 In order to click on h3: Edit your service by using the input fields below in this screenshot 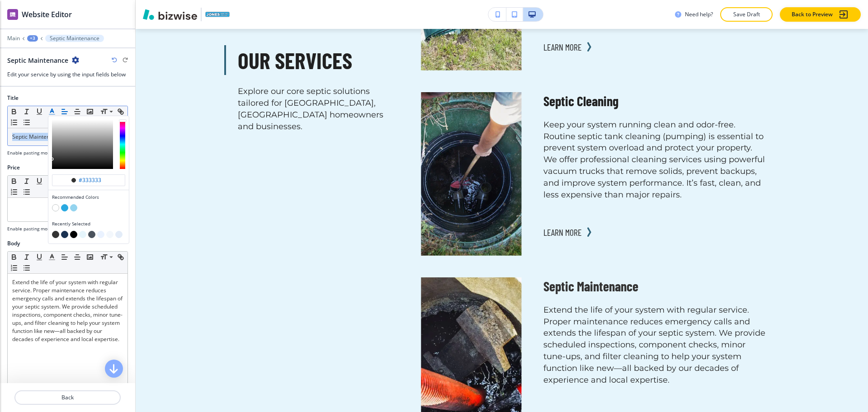, I will do `click(68, 74)`.